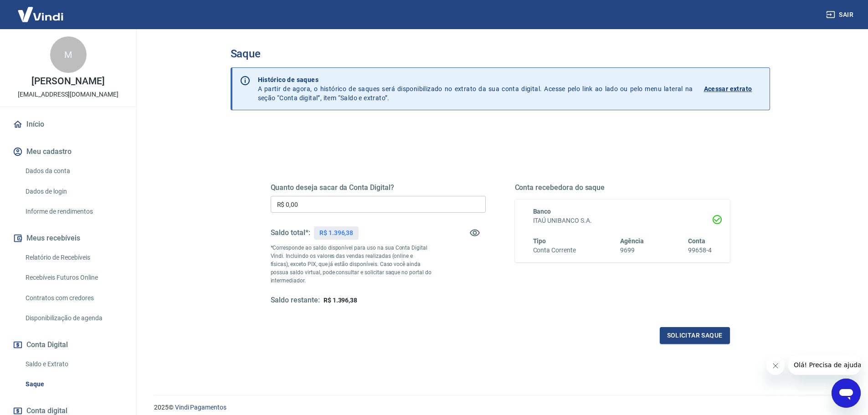 The width and height of the screenshot is (868, 415). I want to click on button: Solicitar saque, so click(695, 335).